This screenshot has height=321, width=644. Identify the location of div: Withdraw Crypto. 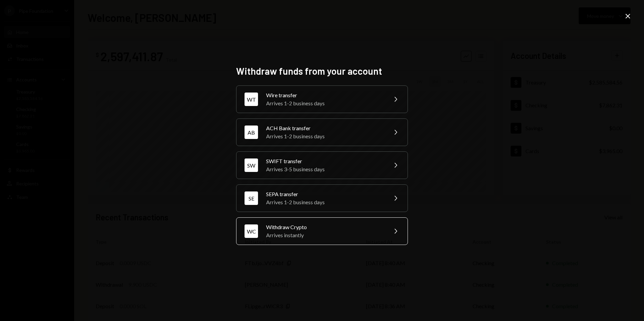
(325, 227).